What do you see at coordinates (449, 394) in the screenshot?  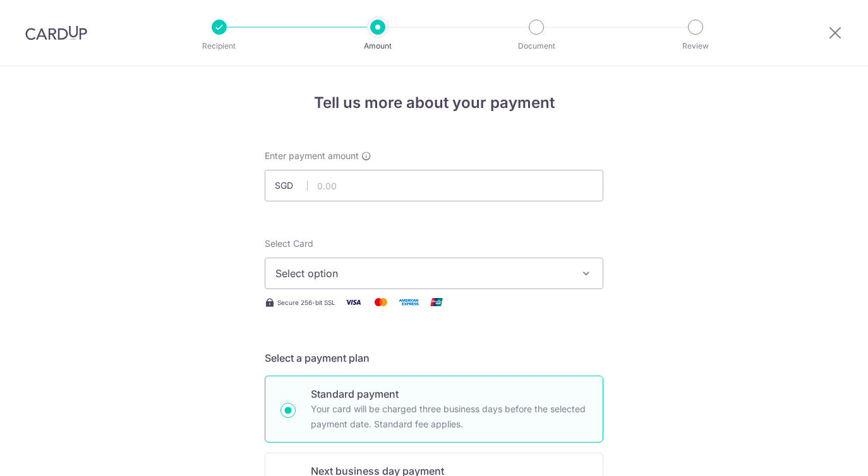 I see `p: Standard payment` at bounding box center [449, 394].